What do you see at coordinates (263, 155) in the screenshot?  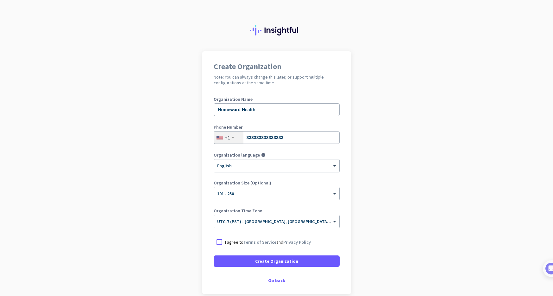 I see `i: help` at bounding box center [263, 155].